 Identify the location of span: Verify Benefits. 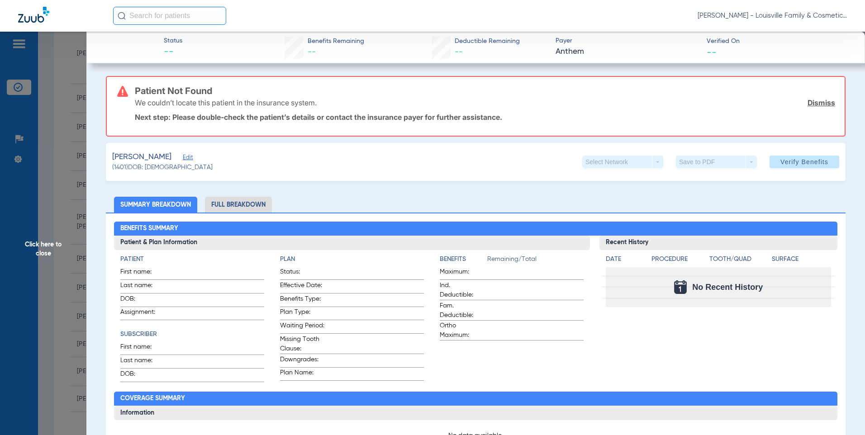
(804, 162).